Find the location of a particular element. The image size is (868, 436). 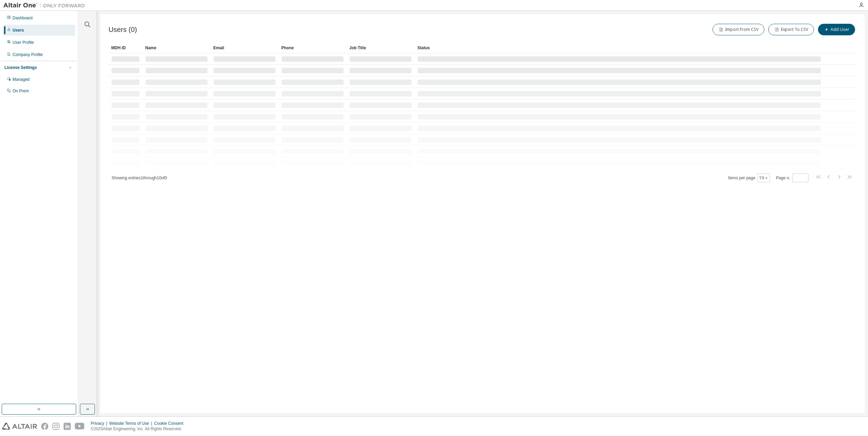

div: Privacy is located at coordinates (100, 424).